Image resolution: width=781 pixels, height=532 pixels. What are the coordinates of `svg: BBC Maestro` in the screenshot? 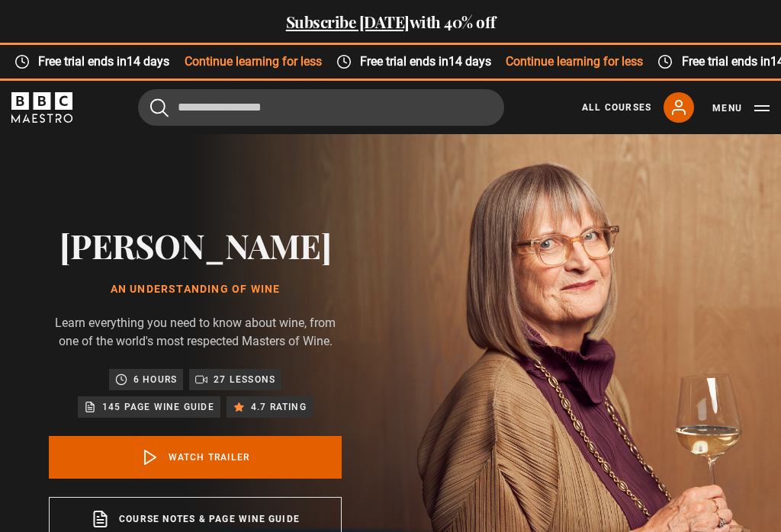 It's located at (42, 108).